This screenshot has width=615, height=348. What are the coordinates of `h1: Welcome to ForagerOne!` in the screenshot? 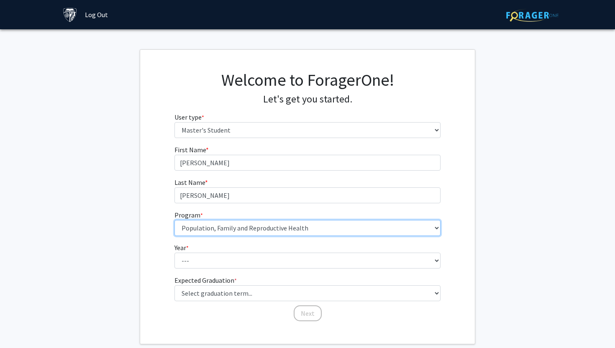 It's located at (308, 80).